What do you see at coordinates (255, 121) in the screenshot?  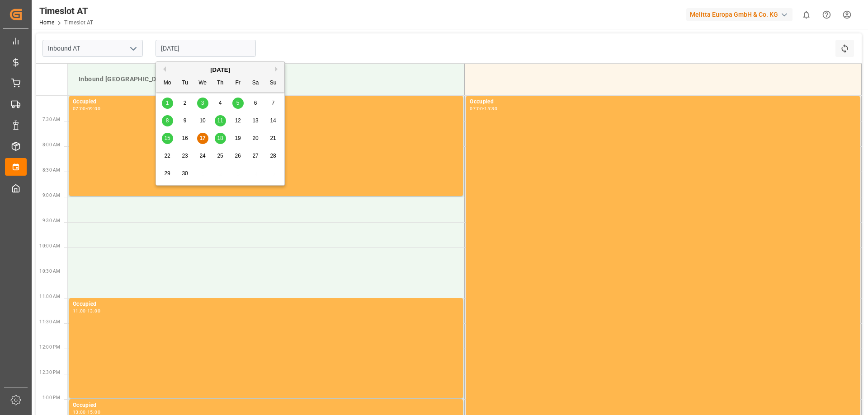 I see `div: Choose Saturday, September 13th, 2025` at bounding box center [255, 121].